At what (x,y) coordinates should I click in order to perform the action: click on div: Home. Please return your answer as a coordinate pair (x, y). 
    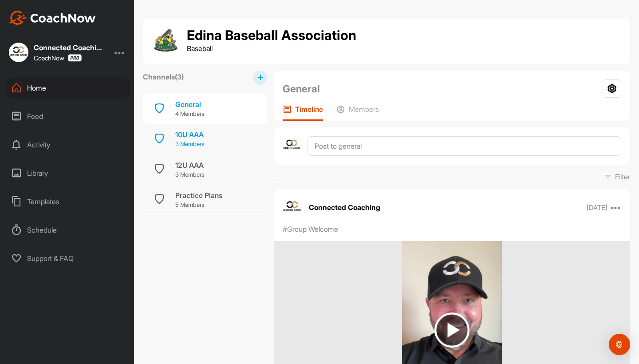
    Looking at the image, I should click on (67, 88).